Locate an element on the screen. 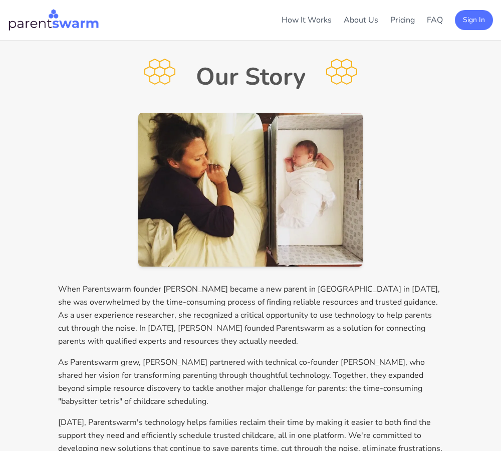  button: Sign In is located at coordinates (474, 20).